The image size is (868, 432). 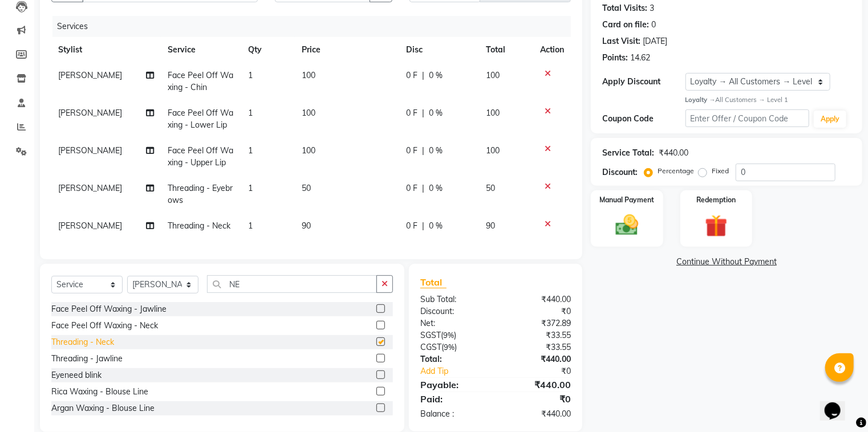 I want to click on div: 0, so click(x=653, y=24).